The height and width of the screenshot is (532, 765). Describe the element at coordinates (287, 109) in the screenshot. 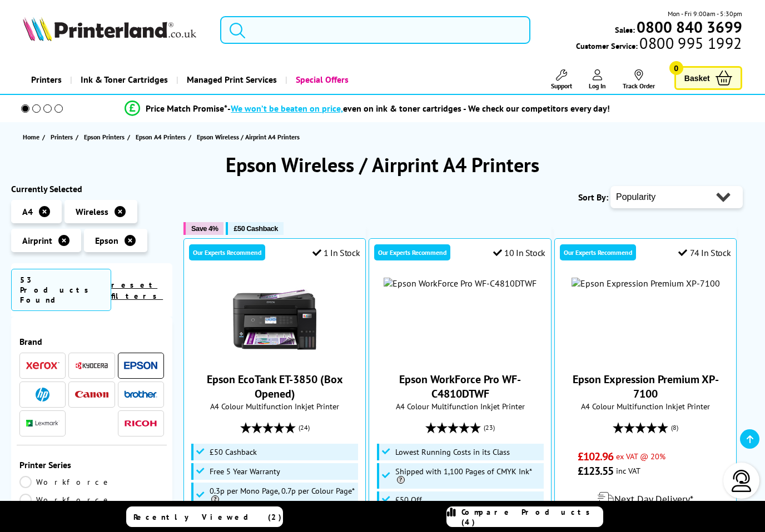

I see `span: We won’t be beaten on price,` at that location.